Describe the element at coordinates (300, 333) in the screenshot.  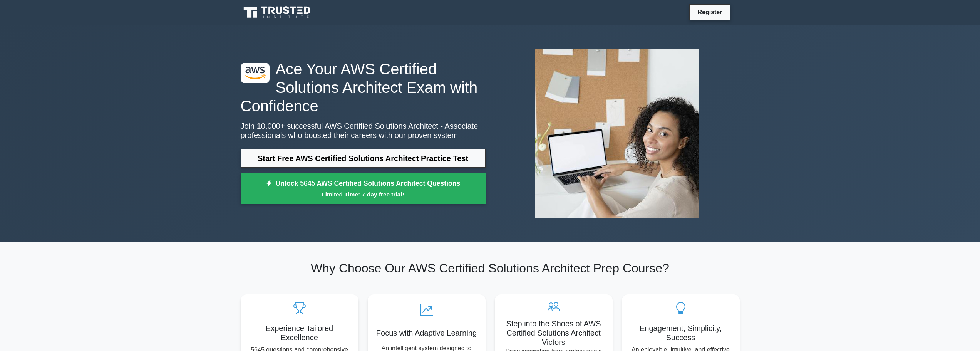
I see `h5: Experience Tailored Excellence` at that location.